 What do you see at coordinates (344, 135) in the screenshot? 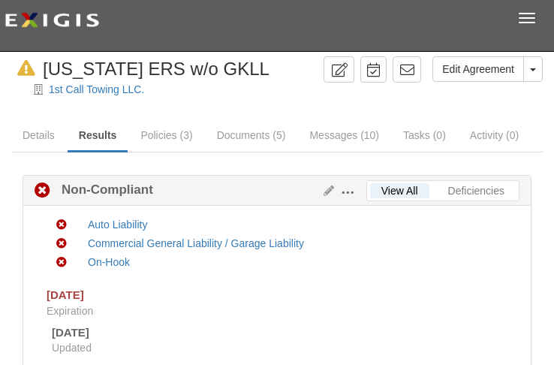
I see `a: Messages (10)` at bounding box center [344, 135].